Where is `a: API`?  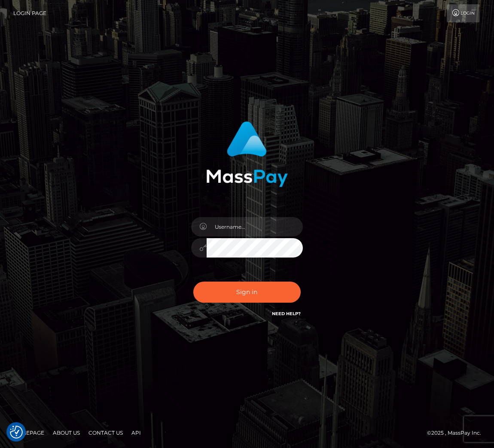
a: API is located at coordinates (137, 432).